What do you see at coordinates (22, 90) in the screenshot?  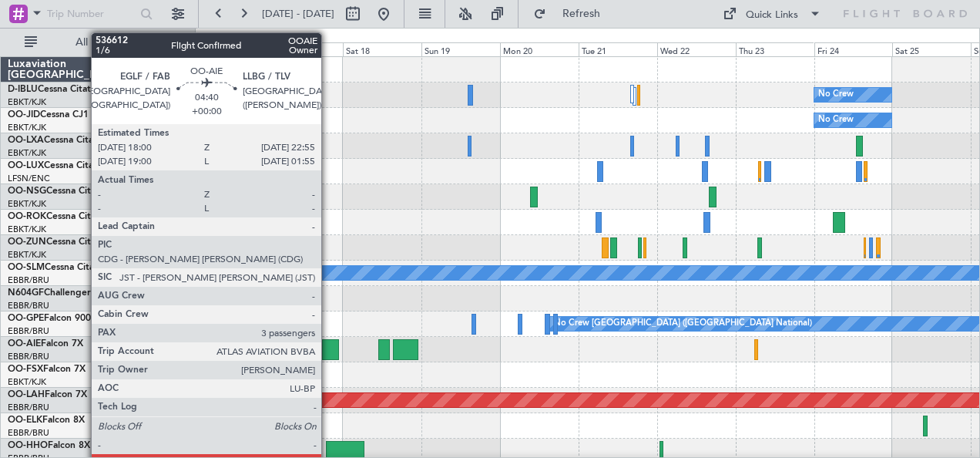 I see `span: D-IBLU` at bounding box center [22, 90].